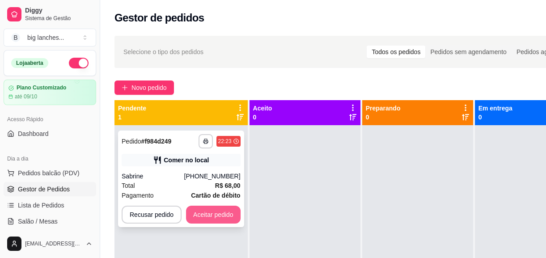 The width and height of the screenshot is (546, 258). I want to click on p: Aceito, so click(262, 108).